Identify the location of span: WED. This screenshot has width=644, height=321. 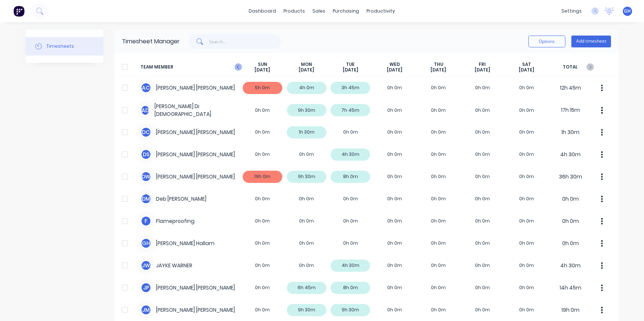
(395, 64).